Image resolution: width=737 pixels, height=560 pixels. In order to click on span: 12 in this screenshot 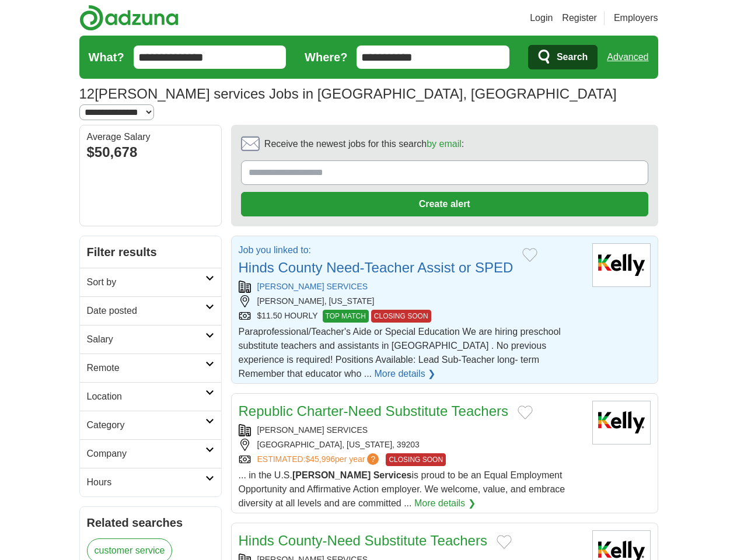, I will do `click(87, 94)`.